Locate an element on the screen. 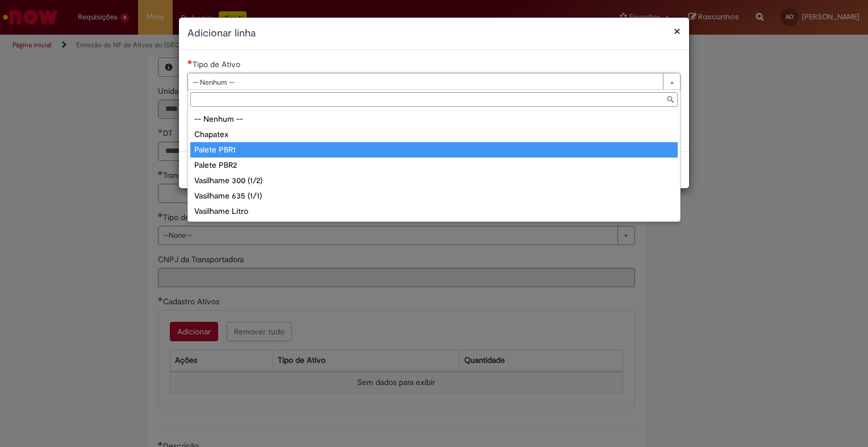 This screenshot has height=447, width=868. div: Vasilhame 635 (1/1) is located at coordinates (434, 196).